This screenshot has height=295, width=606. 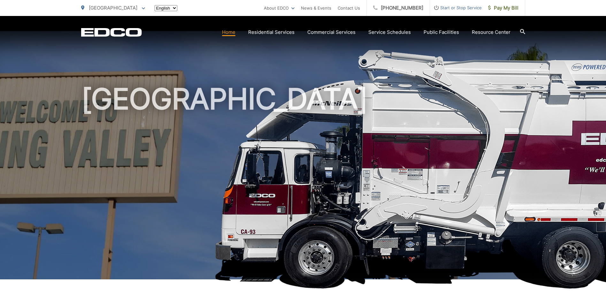 I want to click on a: Contact Us, so click(x=349, y=8).